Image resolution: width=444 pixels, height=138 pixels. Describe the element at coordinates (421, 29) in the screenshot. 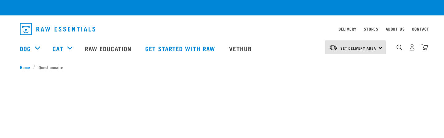

I see `a: Contact` at that location.